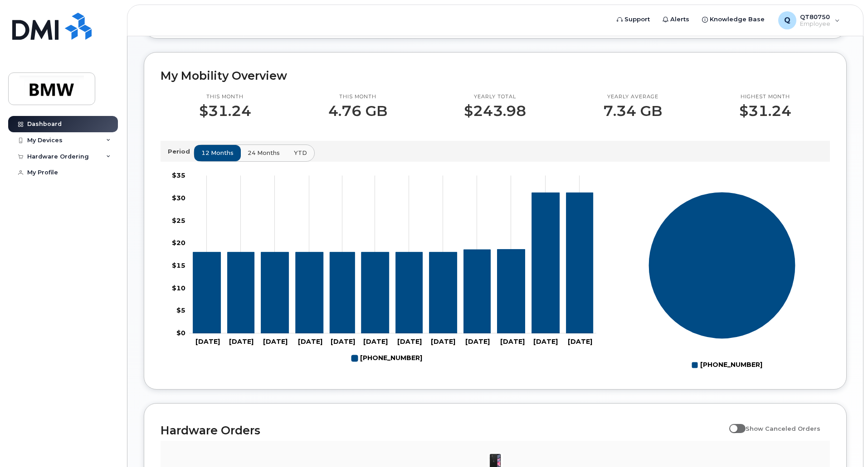 This screenshot has height=467, width=868. Describe the element at coordinates (815, 17) in the screenshot. I see `span: QT80750` at that location.